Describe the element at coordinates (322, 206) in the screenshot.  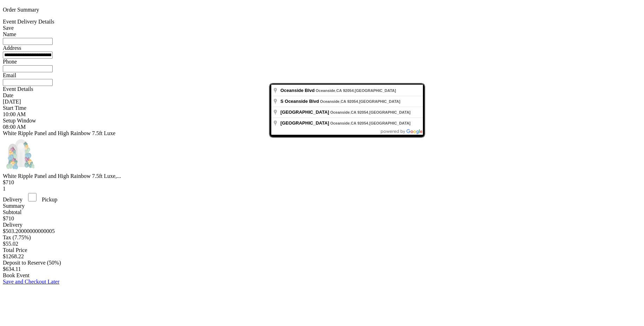
I see `div: Summary` at that location.